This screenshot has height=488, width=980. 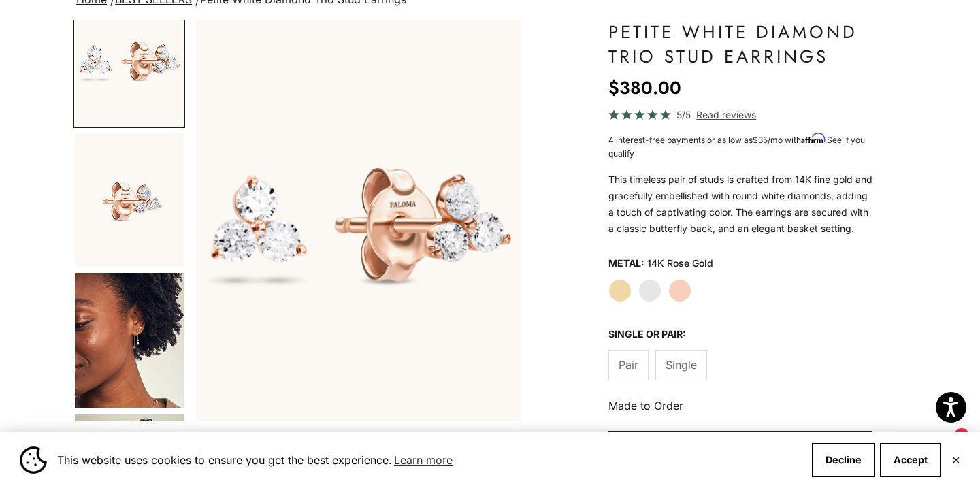 What do you see at coordinates (955, 461) in the screenshot?
I see `button: Close` at bounding box center [955, 461].